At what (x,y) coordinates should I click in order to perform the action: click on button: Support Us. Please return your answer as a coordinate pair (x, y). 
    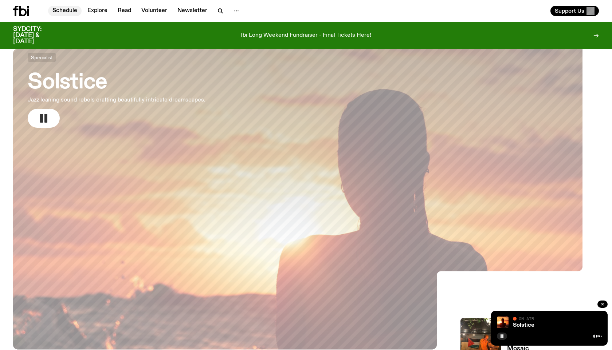
    Looking at the image, I should click on (574, 11).